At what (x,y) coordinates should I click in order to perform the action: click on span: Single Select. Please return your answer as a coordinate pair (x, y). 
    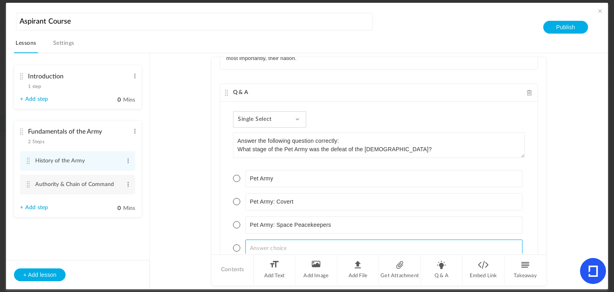
    Looking at the image, I should click on (258, 119).